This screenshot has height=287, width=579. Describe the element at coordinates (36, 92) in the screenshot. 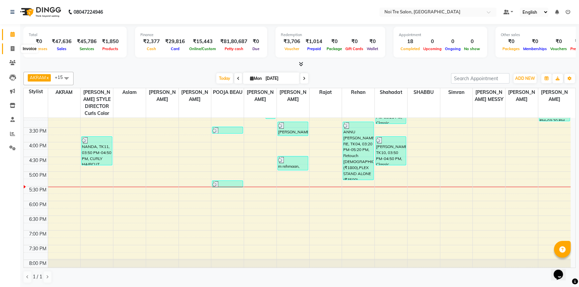

I see `div: Stylist` at that location.